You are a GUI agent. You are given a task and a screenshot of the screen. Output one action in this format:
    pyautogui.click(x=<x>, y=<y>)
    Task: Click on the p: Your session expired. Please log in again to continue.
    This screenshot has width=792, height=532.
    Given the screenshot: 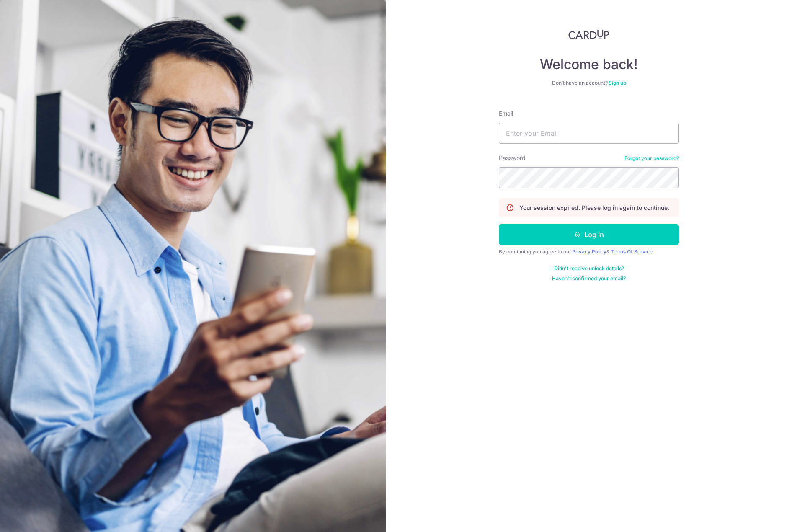 What is the action you would take?
    pyautogui.click(x=594, y=208)
    